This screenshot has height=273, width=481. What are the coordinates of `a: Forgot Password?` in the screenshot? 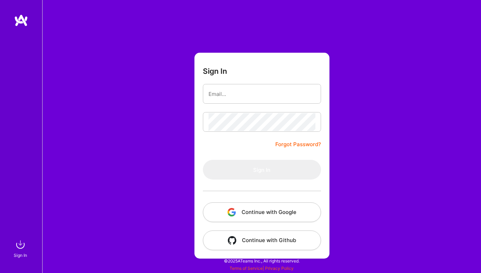 It's located at (298, 144).